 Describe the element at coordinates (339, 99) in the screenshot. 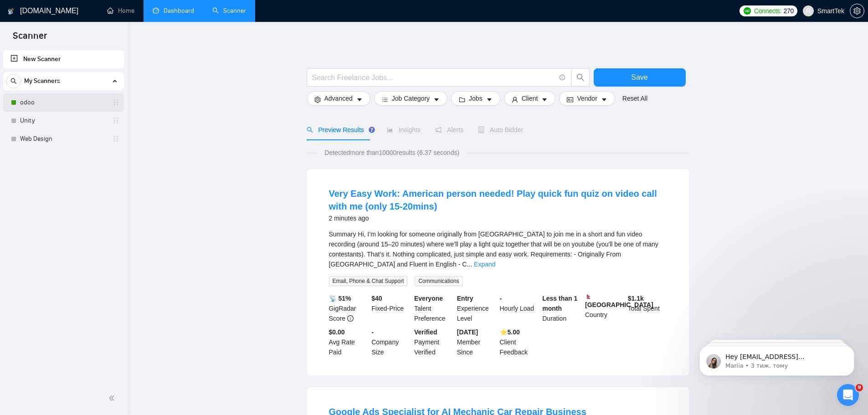

I see `span: Advanced` at that location.